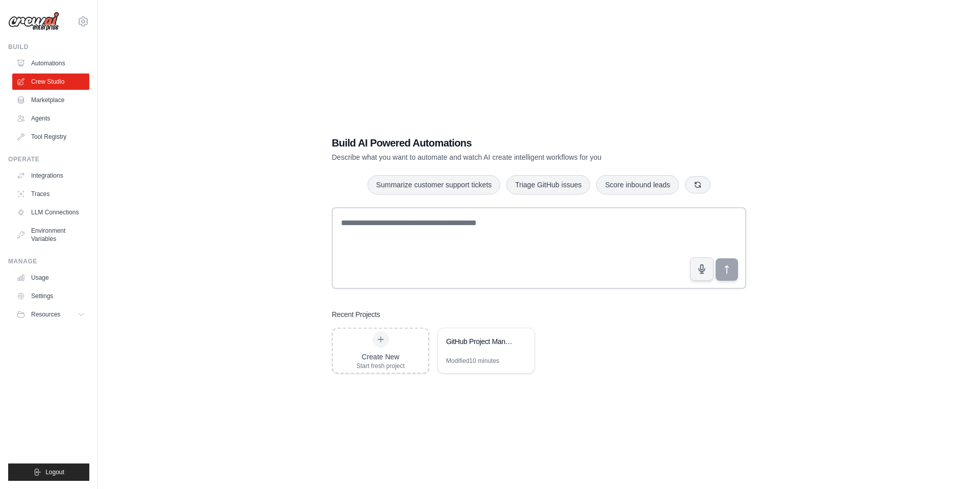 Image resolution: width=980 pixels, height=489 pixels. Describe the element at coordinates (34, 21) in the screenshot. I see `img: Logo` at that location.